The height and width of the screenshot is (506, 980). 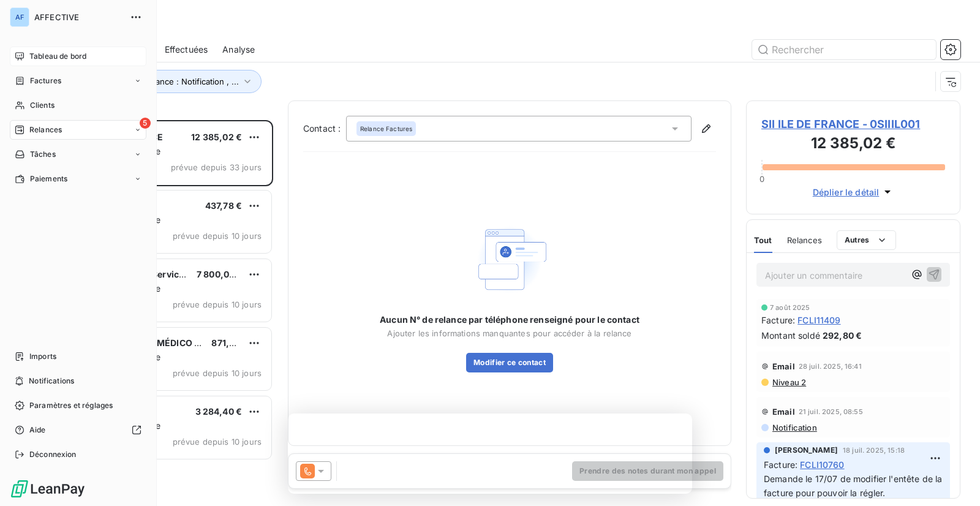 I want to click on input: Rechercher, so click(x=844, y=49).